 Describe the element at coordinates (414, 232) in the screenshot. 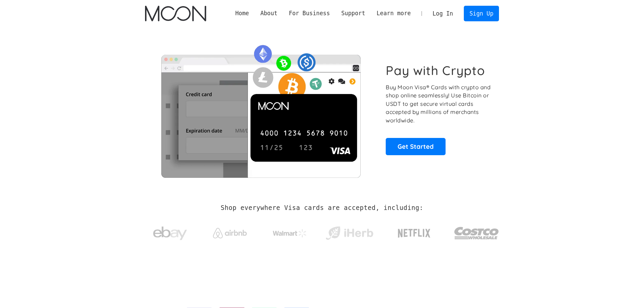

I see `a: Netflix` at that location.